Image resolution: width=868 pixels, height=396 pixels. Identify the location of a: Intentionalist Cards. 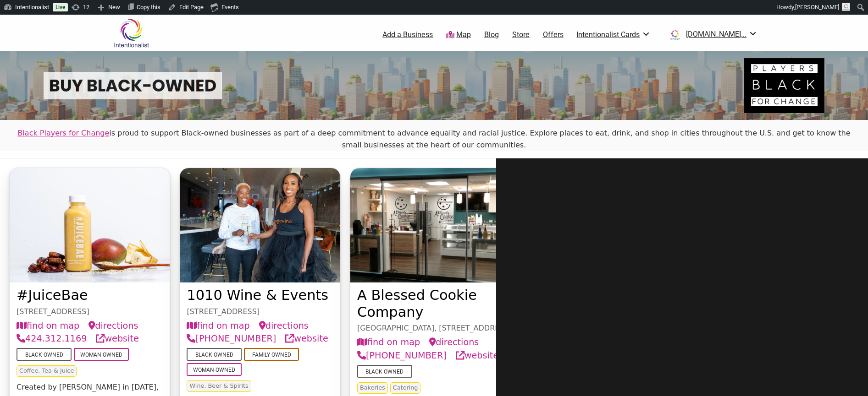
(613, 35).